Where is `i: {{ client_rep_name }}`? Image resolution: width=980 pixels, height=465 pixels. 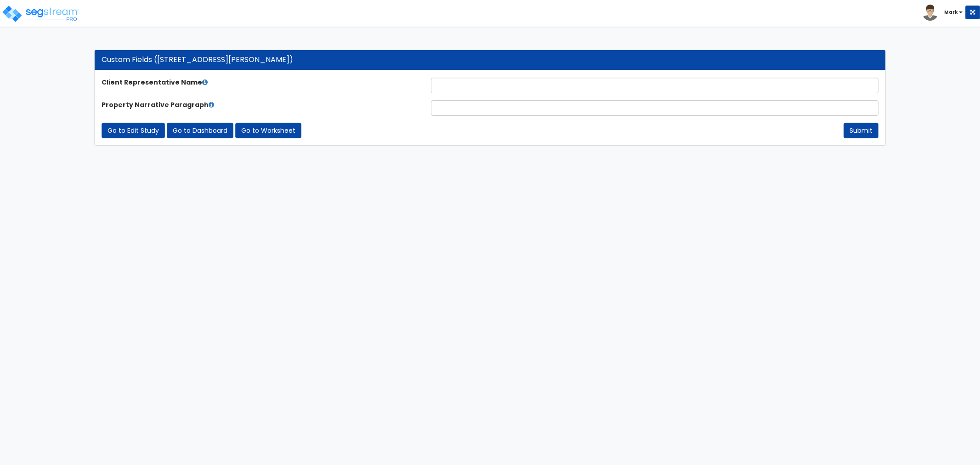 i: {{ client_rep_name }} is located at coordinates (205, 82).